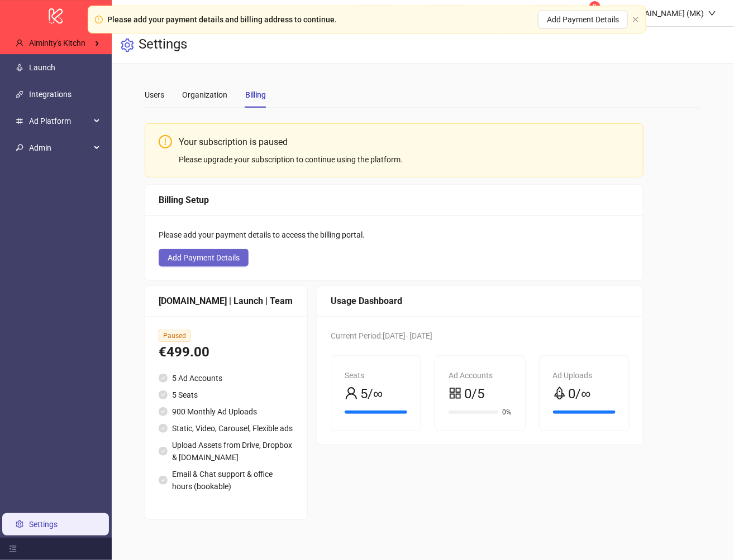  I want to click on span: Ad Platform, so click(60, 121).